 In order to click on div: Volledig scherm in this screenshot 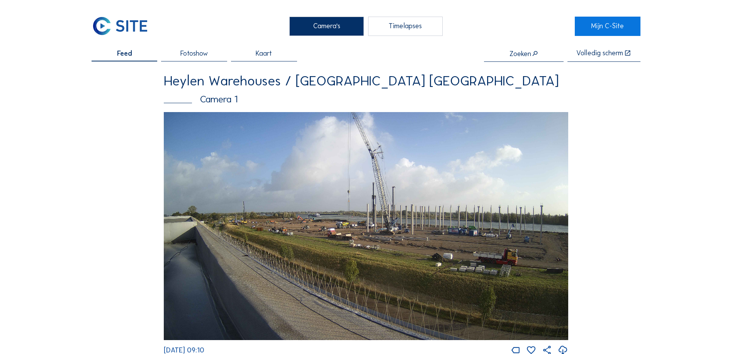, I will do `click(600, 53)`.